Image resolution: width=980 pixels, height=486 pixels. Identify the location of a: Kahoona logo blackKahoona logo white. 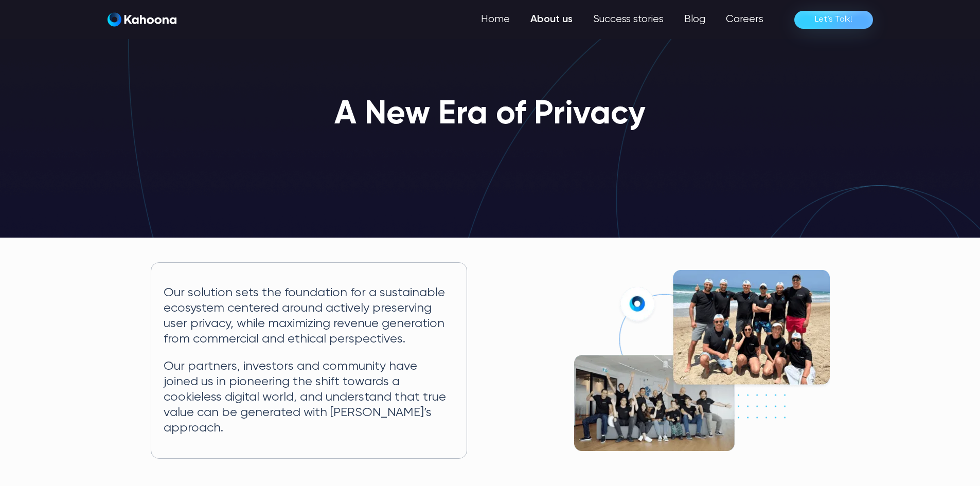
(142, 20).